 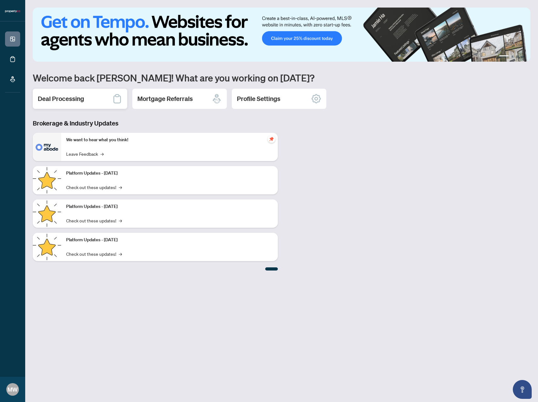 What do you see at coordinates (165, 99) in the screenshot?
I see `h2: Mortgage Referrals` at bounding box center [165, 99].